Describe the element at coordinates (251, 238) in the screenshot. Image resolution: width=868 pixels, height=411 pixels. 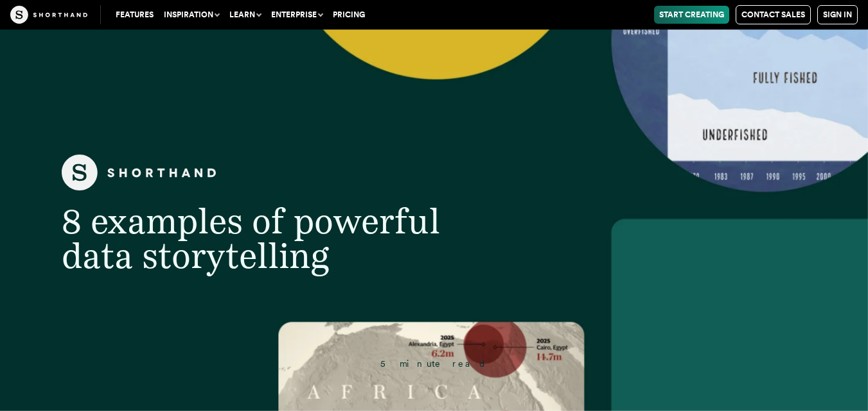
I see `span: 8 examples of powerful data storytelling` at that location.